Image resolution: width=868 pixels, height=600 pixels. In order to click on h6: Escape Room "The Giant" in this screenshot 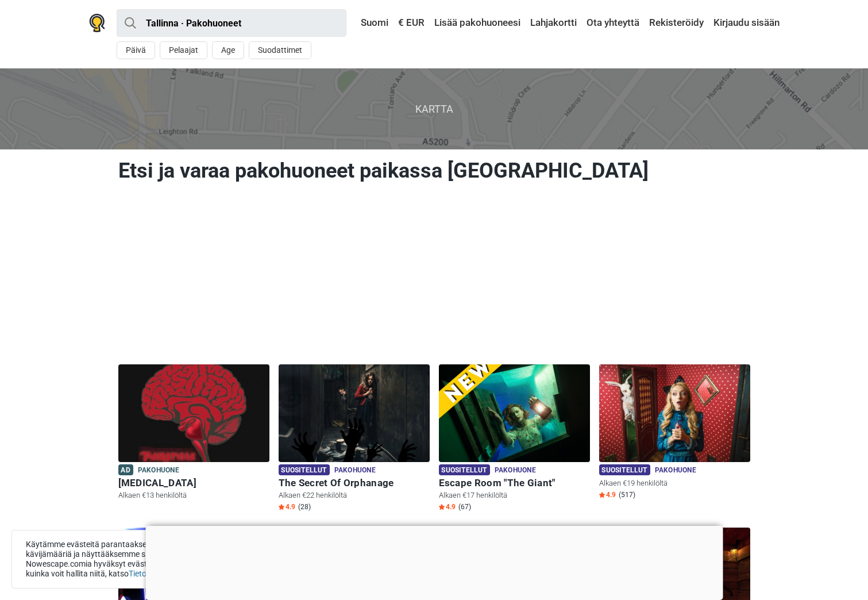, I will do `click(514, 483)`.